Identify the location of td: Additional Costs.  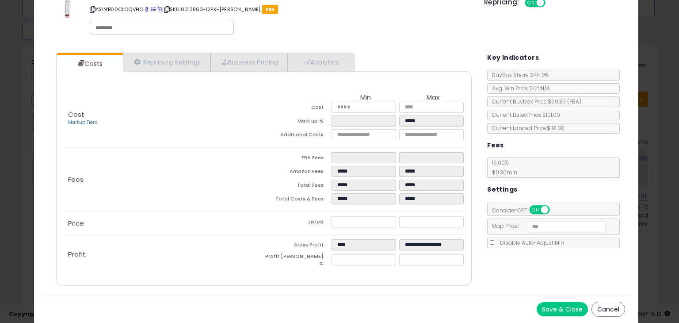
(298, 136).